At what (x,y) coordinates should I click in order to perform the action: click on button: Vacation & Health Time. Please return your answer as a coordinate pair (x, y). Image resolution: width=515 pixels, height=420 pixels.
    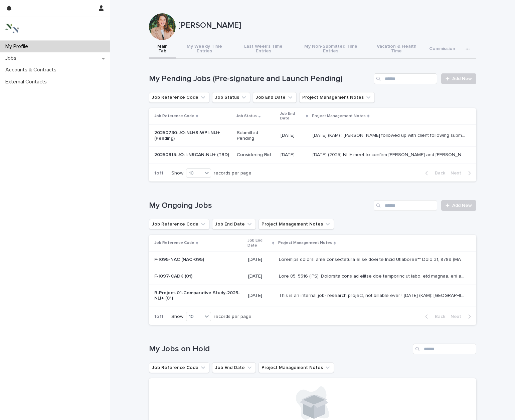
    Looking at the image, I should click on (397, 50).